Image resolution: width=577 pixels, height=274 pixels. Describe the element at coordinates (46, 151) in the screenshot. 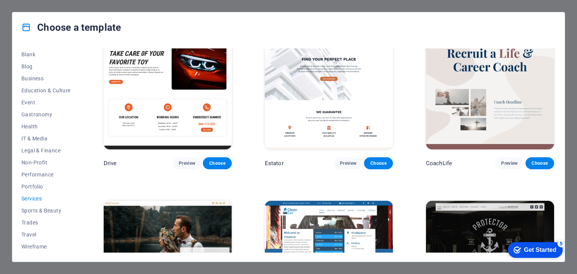

I see `button: Legal & Finance` at that location.